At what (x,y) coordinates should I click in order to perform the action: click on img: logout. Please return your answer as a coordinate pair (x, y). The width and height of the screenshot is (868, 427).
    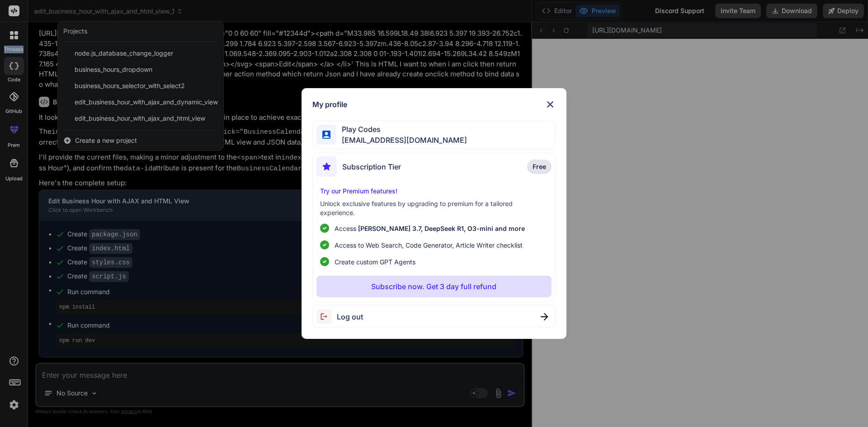
    Looking at the image, I should click on (327, 316).